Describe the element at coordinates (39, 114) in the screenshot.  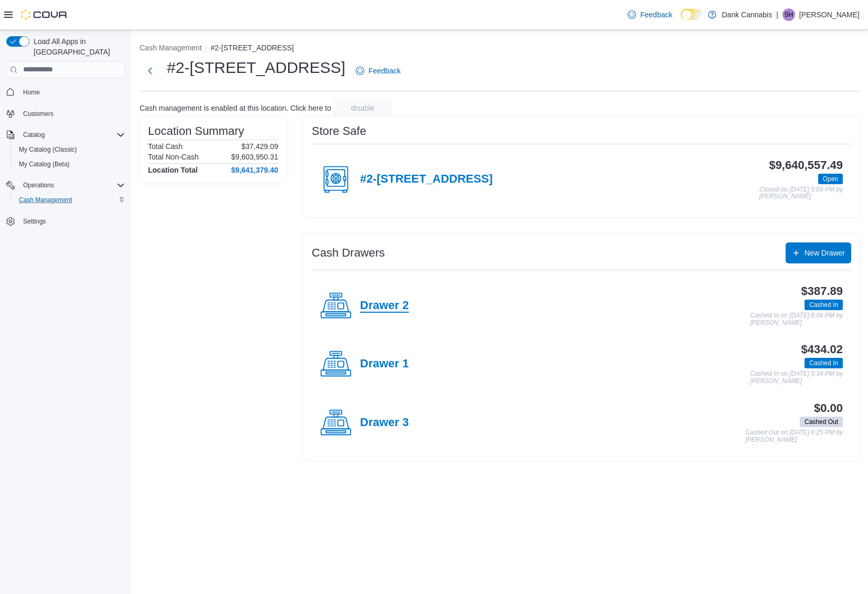
I see `a: Customers` at that location.